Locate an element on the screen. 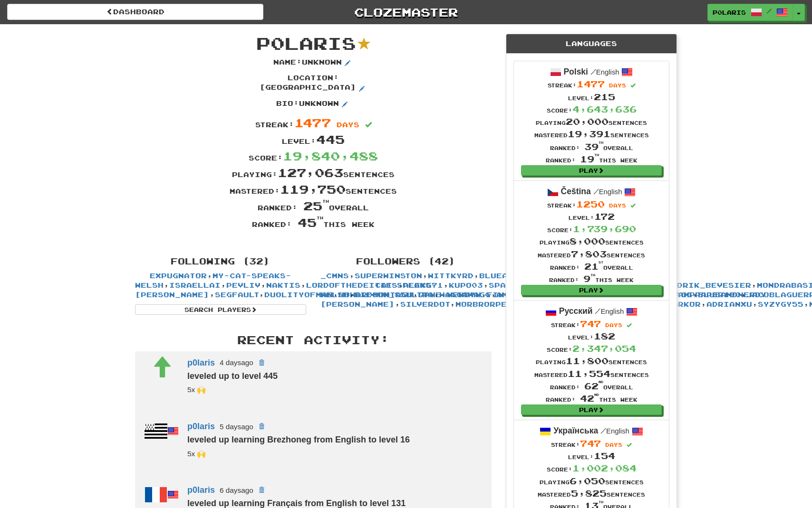 The width and height of the screenshot is (812, 508). span: 172 is located at coordinates (604, 217).